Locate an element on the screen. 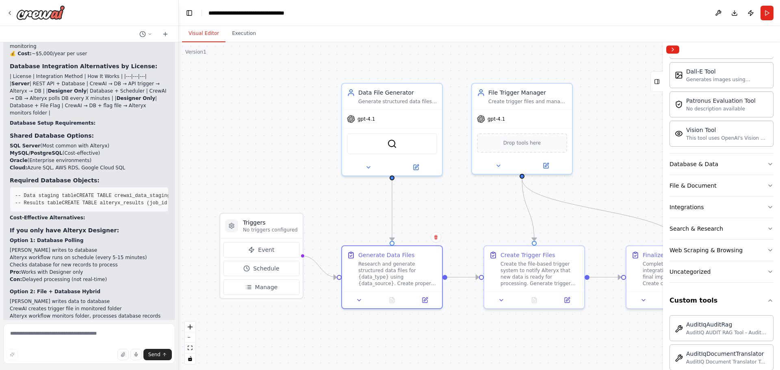  strong: If you only have Alteryx Designer: is located at coordinates (64, 230).